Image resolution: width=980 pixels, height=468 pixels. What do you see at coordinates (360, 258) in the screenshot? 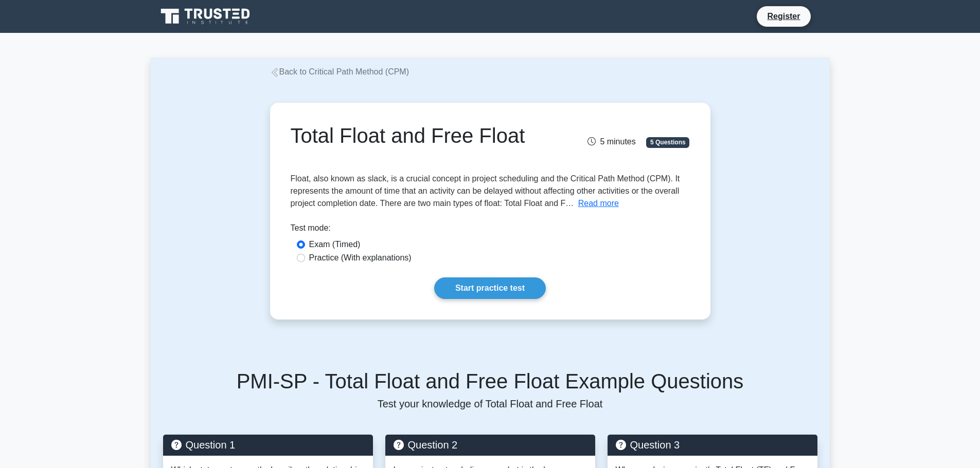
I see `label: Practice (With explanations)` at bounding box center [360, 258].